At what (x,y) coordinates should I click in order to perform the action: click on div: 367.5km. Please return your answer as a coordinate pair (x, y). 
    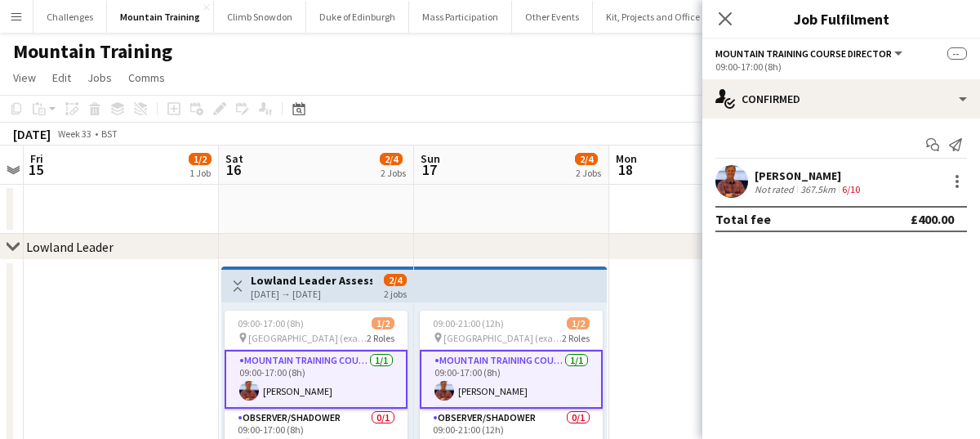
    Looking at the image, I should click on (818, 189).